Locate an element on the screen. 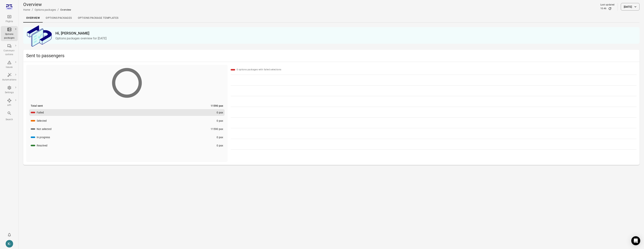 The height and width of the screenshot is (249, 644). nav: Breadcrumbs is located at coordinates (47, 10).